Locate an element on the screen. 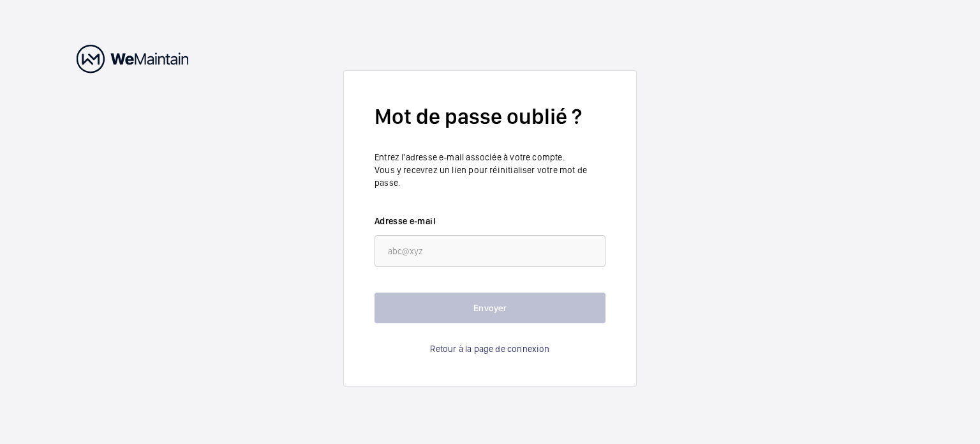 The width and height of the screenshot is (980, 444). p: Entrez l'adresse e-mail associée à votre compte. Vous y recevrez un lien pour réinitialiser votre... is located at coordinates (490, 170).